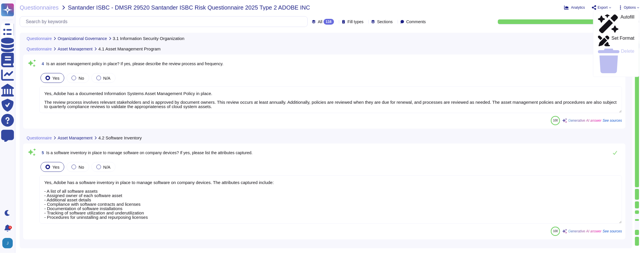  I want to click on span: 4.1 Asset Management Program, so click(130, 48).